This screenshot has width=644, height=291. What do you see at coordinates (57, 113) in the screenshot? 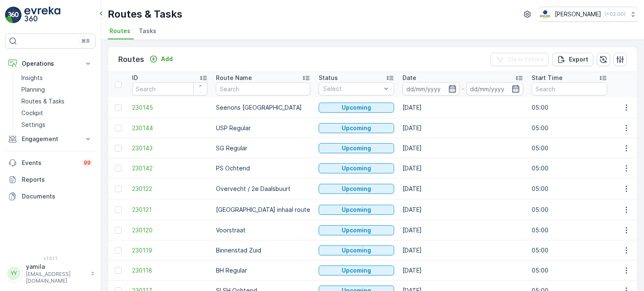
I see `a: Cockpit` at bounding box center [57, 113].